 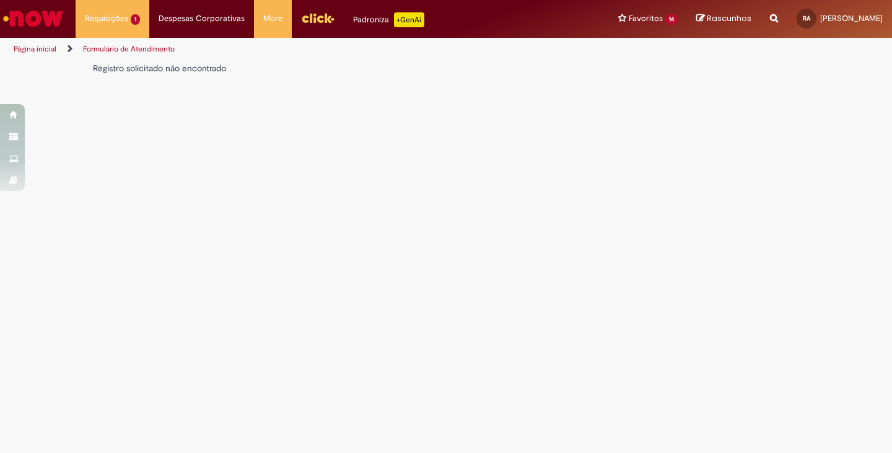 What do you see at coordinates (806, 18) in the screenshot?
I see `span: RA` at bounding box center [806, 18].